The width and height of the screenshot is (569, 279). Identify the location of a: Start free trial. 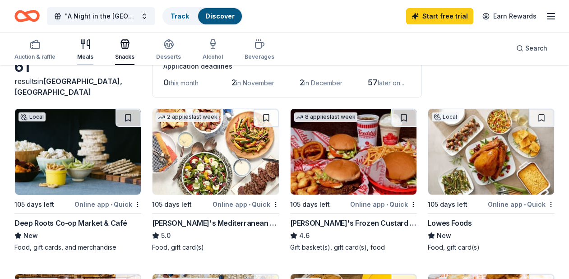
(439, 16).